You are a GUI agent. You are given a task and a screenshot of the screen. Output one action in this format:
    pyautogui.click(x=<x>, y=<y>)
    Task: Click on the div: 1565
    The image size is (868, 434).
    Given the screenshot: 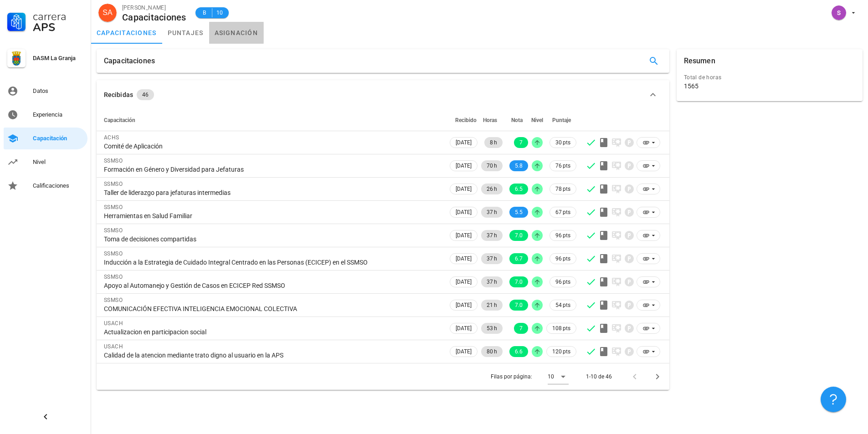 What is the action you would take?
    pyautogui.click(x=691, y=86)
    